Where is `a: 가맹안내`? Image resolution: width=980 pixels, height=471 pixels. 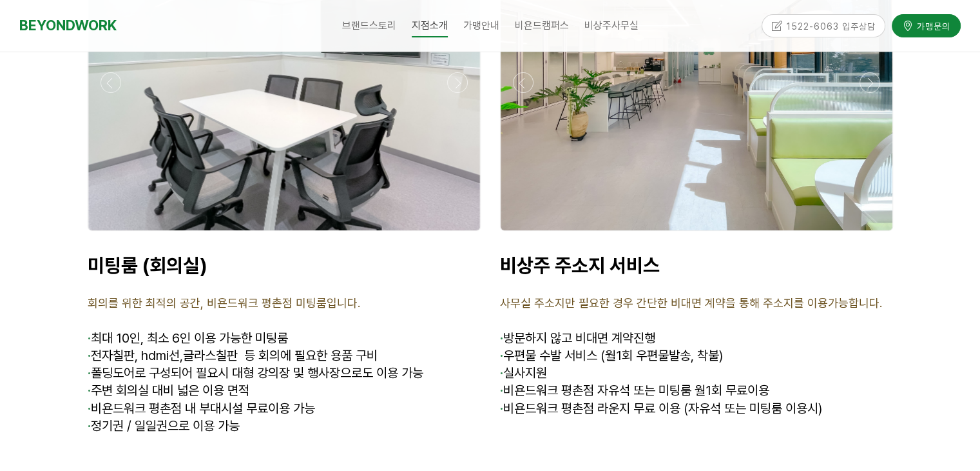
a: 가맹안내 is located at coordinates (481, 26).